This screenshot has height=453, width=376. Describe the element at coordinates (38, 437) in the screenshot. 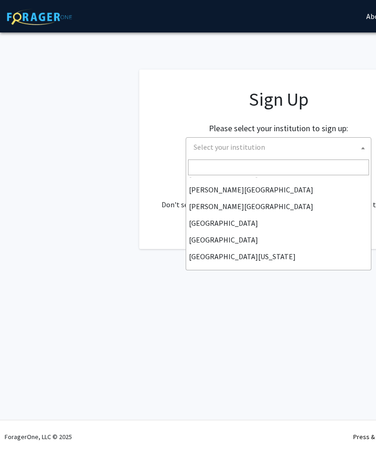

I see `div: ForagerOne, LLC © 2025` at that location.